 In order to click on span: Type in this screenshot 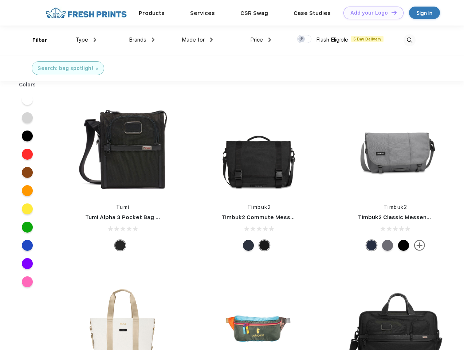, I will do `click(82, 40)`.